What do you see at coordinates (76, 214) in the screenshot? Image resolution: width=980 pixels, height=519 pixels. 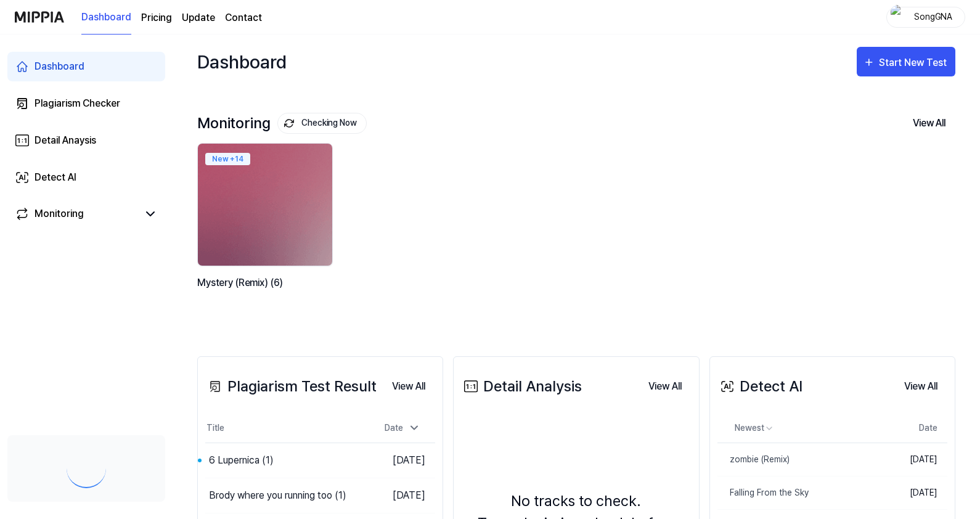 I see `a: Monitoring` at bounding box center [76, 214].